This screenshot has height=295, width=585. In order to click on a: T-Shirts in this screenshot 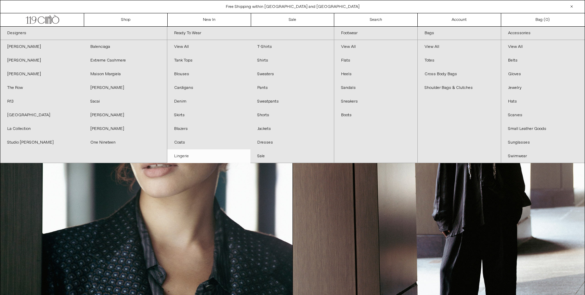, I will do `click(292, 47)`.